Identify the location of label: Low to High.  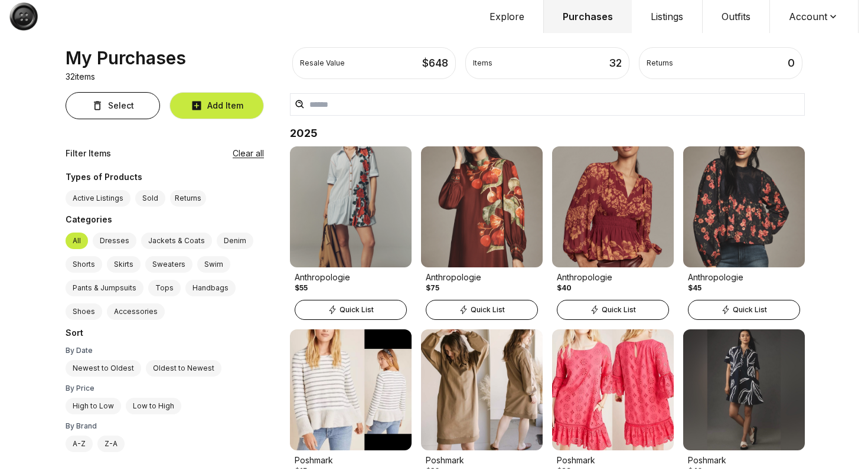
(153, 407).